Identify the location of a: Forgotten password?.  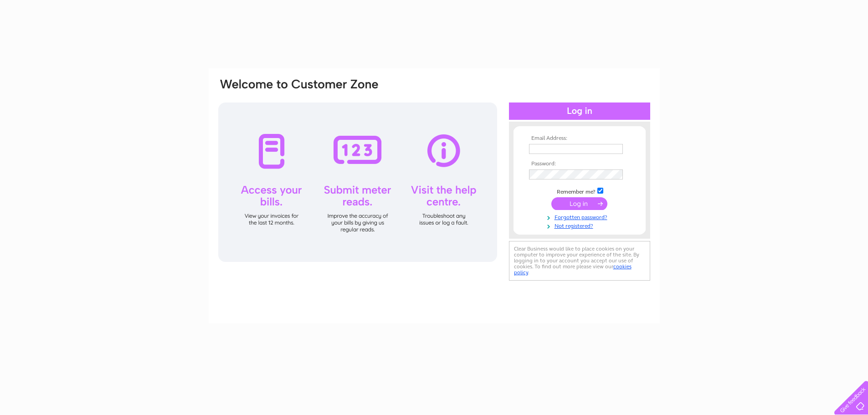
(580, 217).